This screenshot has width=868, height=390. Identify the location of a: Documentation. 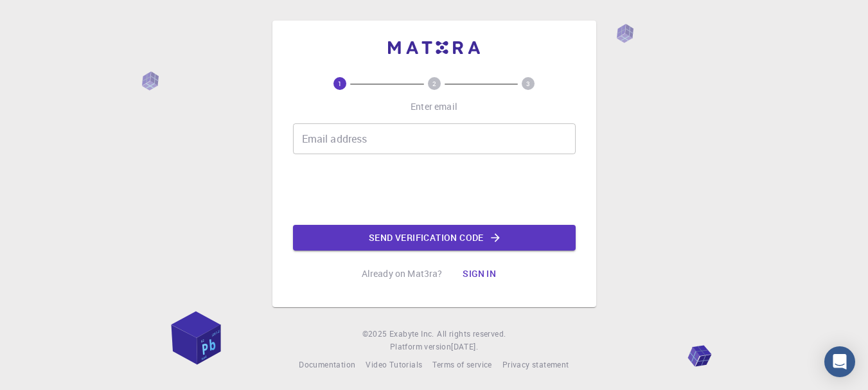
(327, 365).